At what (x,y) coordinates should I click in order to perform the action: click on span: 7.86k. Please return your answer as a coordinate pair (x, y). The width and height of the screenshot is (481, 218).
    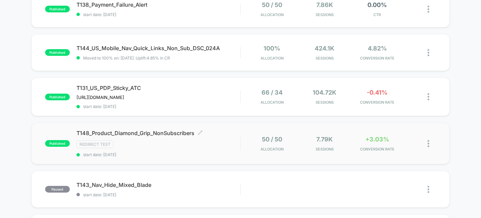
    Looking at the image, I should click on (325, 5).